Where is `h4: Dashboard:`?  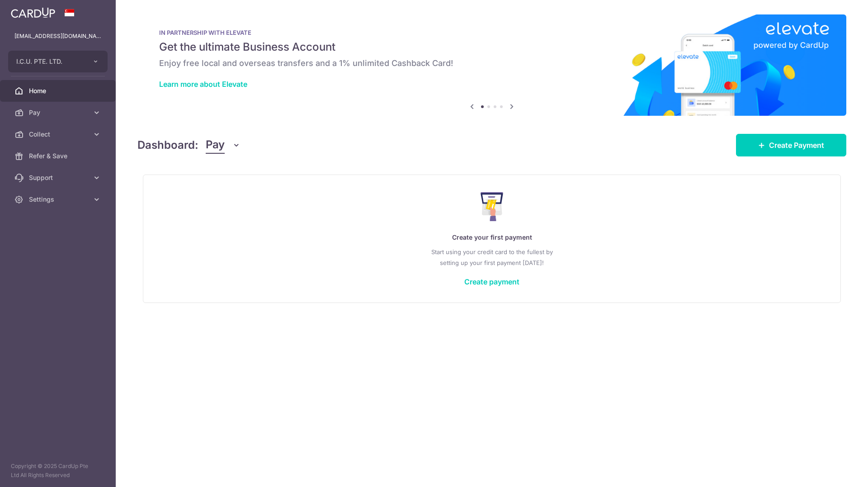 h4: Dashboard: is located at coordinates (168, 145).